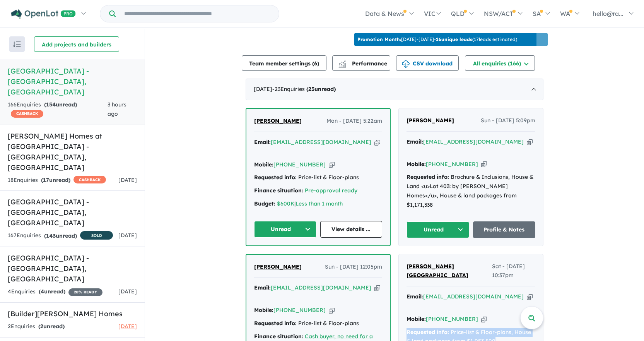 This screenshot has width=644, height=341. What do you see at coordinates (454, 39) in the screenshot?
I see `b: 16 unique leads` at bounding box center [454, 39].